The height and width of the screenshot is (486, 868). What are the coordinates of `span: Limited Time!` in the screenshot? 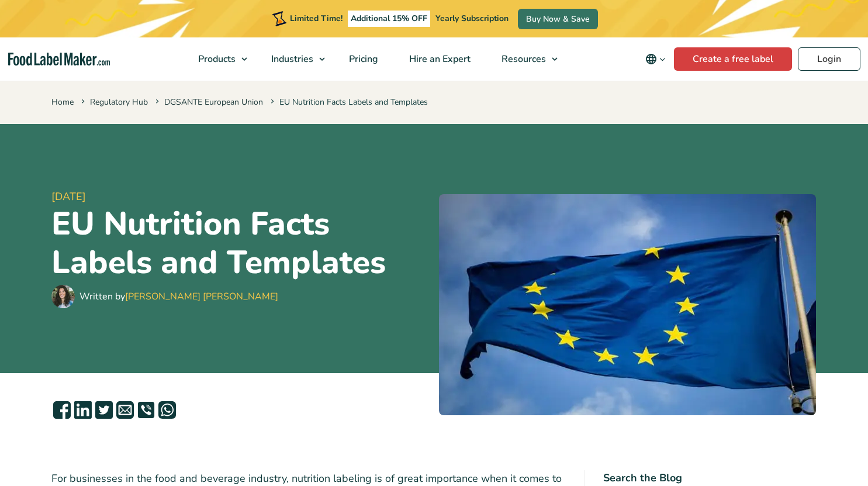 It's located at (317, 18).